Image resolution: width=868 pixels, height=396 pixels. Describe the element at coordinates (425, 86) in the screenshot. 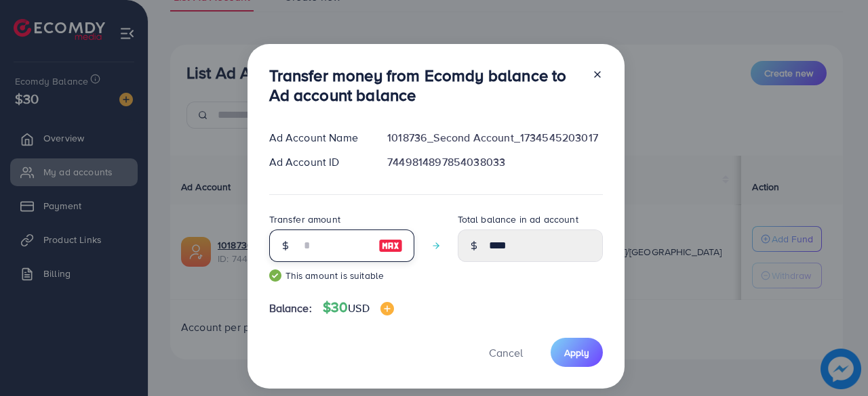

I see `h3: Transfer money from Ecomdy balance to Ad account balance` at that location.